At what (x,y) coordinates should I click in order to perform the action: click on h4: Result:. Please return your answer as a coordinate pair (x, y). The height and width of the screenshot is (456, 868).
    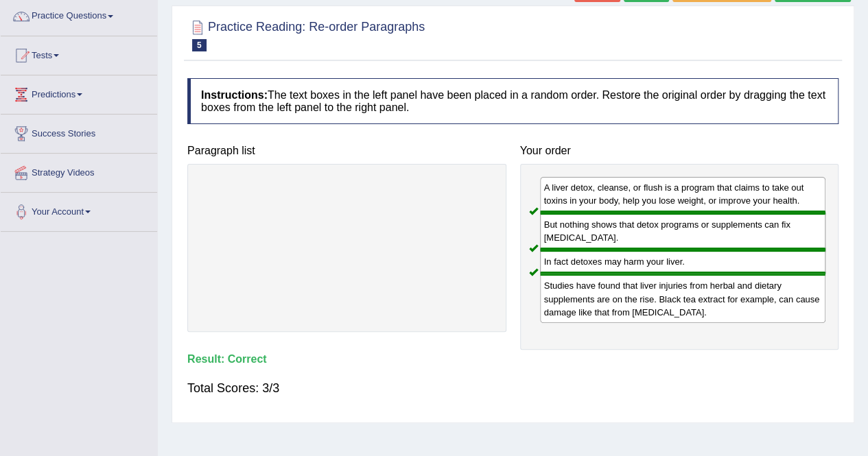
    Looking at the image, I should click on (512, 360).